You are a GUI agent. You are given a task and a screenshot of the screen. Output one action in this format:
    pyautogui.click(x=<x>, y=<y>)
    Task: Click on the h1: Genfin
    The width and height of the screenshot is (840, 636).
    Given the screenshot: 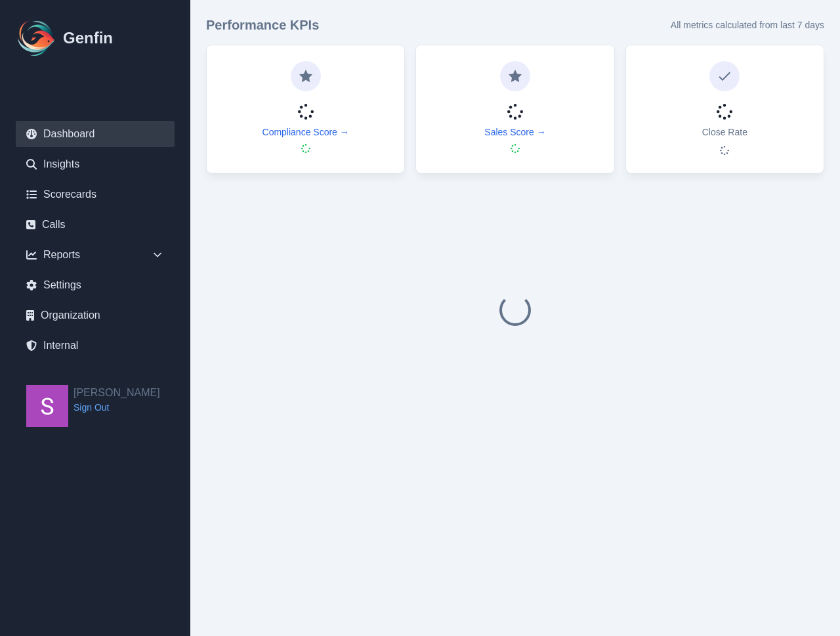 What is the action you would take?
    pyautogui.click(x=88, y=38)
    